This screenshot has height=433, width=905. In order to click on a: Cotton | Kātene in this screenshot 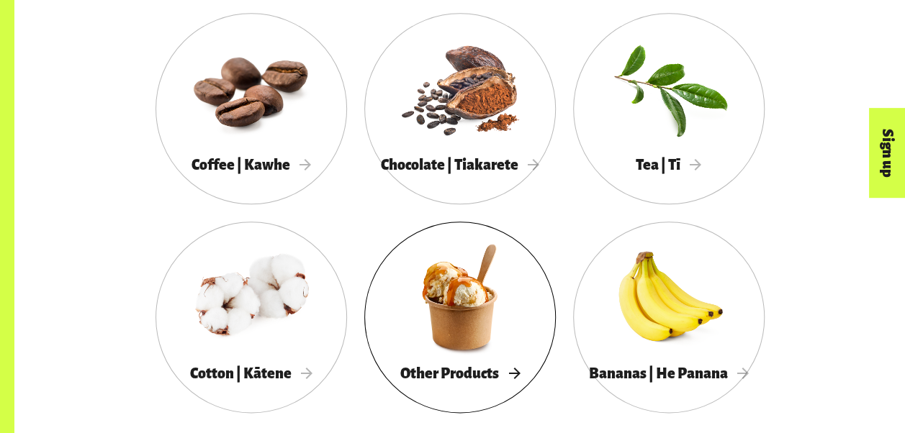, I will do `click(251, 317)`.